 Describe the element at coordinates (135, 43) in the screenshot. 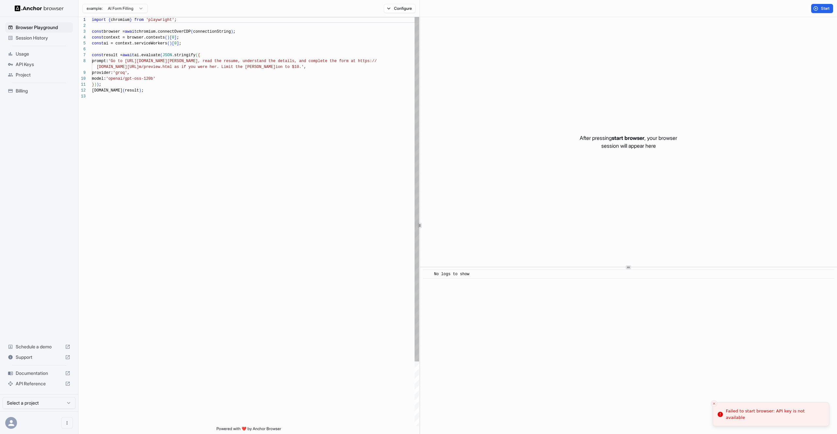

I see `span: ai = context.serviceWorkers` at that location.